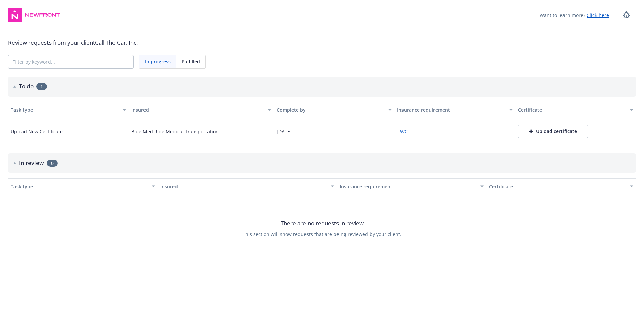 This screenshot has height=322, width=644. What do you see at coordinates (574, 15) in the screenshot?
I see `span: Want to learn more?` at bounding box center [574, 15].